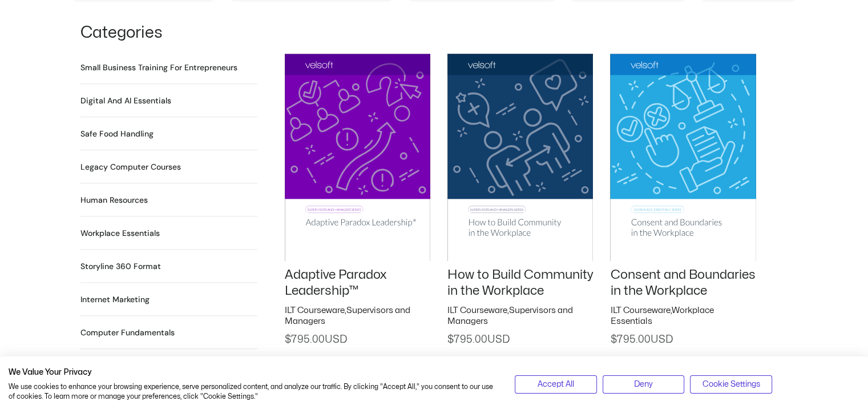 The image size is (868, 417). Describe the element at coordinates (114, 200) in the screenshot. I see `a: Visit product category Human Resources` at that location.